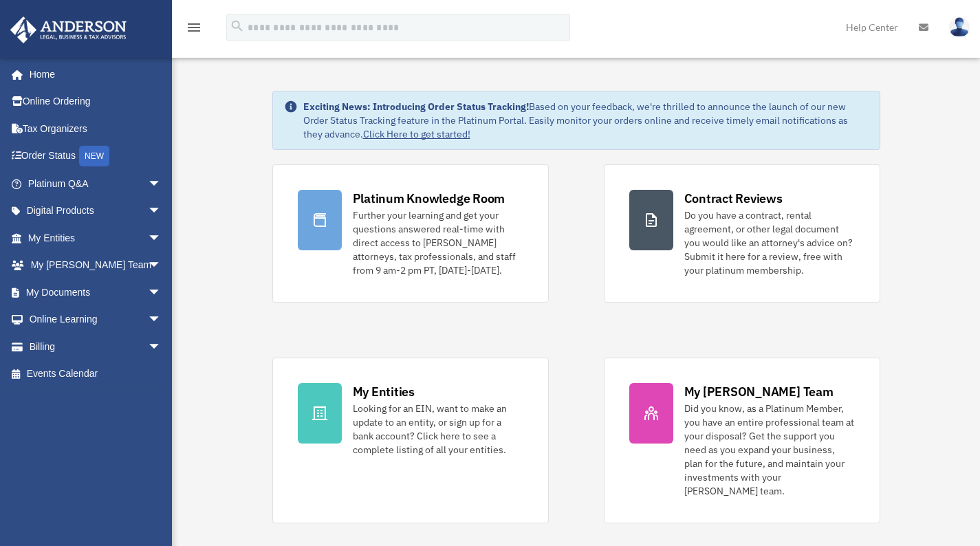 This screenshot has height=546, width=980. What do you see at coordinates (429, 198) in the screenshot?
I see `div: Platinum Knowledge Room` at bounding box center [429, 198].